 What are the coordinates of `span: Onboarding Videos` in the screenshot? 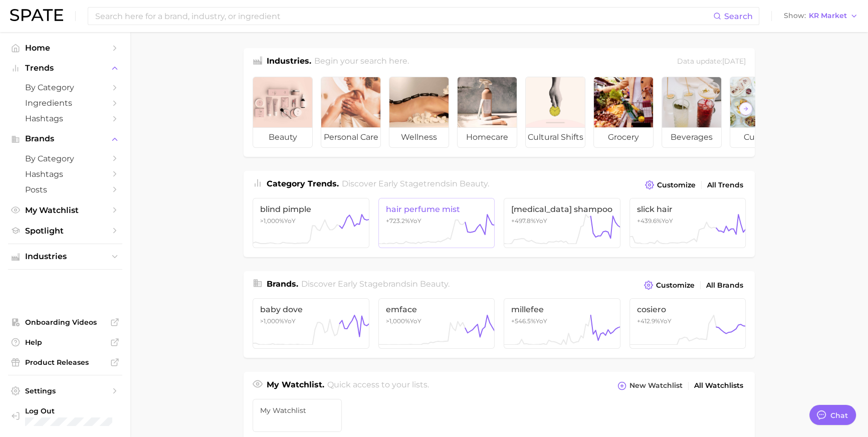 It's located at (65, 323).